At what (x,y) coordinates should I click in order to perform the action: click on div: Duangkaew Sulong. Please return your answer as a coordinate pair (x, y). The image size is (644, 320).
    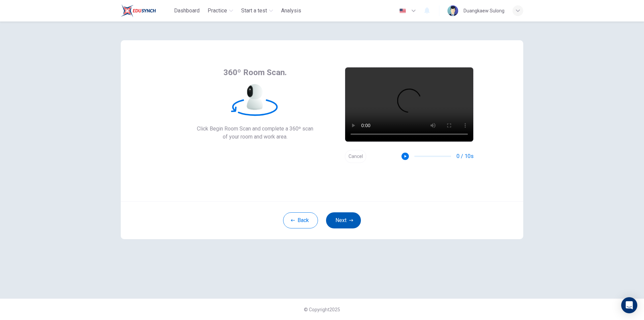
    Looking at the image, I should click on (484, 11).